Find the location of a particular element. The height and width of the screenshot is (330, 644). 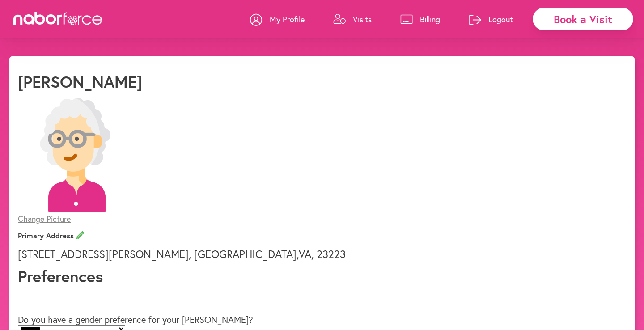

a: My Profile is located at coordinates (278, 19).